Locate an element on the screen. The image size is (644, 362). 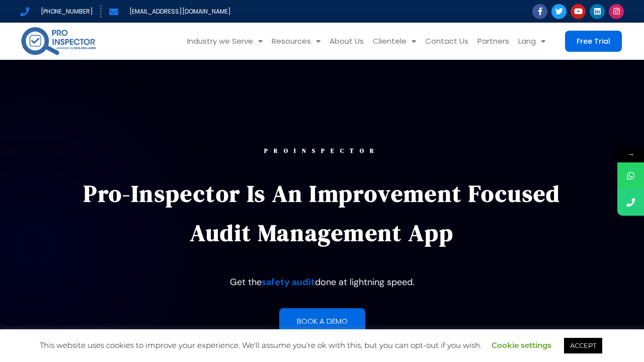
a: Resources is located at coordinates (296, 41).